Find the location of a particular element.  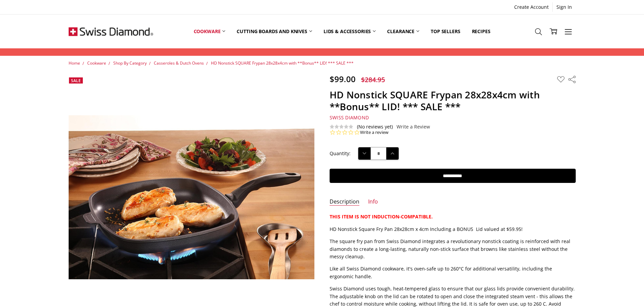

span: Shop By Category is located at coordinates (130, 63).